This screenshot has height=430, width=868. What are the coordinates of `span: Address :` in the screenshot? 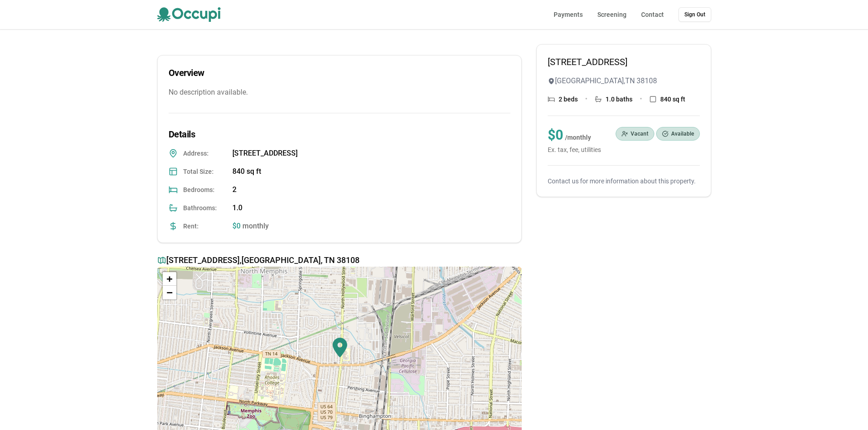 It's located at (205, 153).